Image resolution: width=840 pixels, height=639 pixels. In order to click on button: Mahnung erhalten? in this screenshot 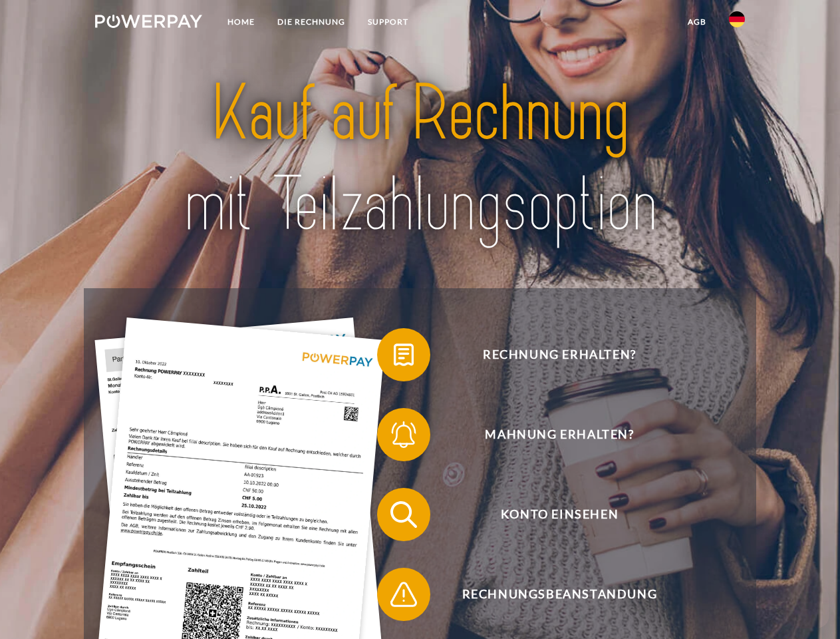, I will do `click(550, 435)`.